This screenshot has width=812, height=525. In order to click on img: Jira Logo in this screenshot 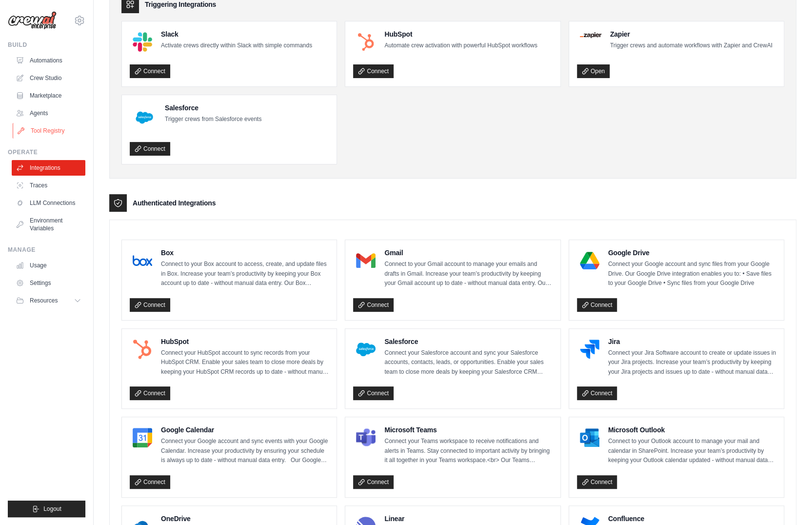, I will do `click(589, 350)`.